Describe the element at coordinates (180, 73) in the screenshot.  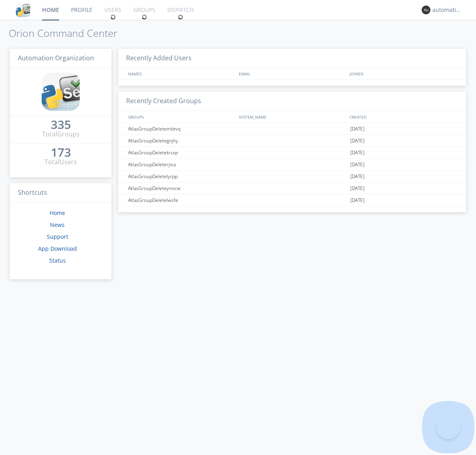
I see `div: NAMES` at that location.